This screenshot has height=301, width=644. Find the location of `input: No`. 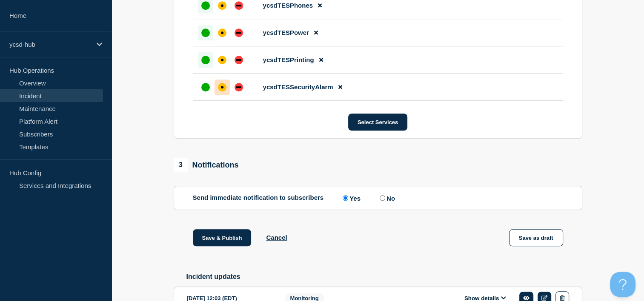

input: No is located at coordinates (383, 198).